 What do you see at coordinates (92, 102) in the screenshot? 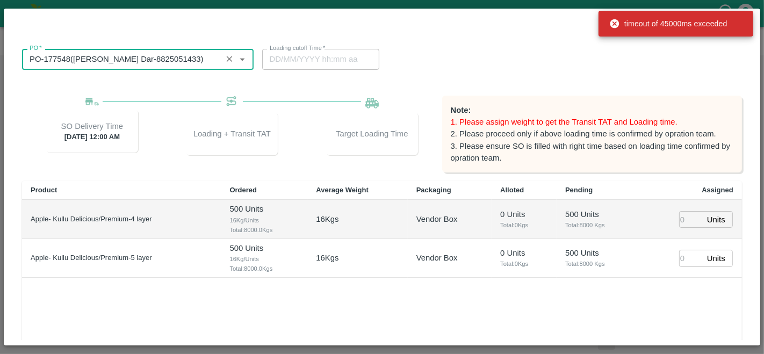
I see `img: Delivery` at bounding box center [92, 102].